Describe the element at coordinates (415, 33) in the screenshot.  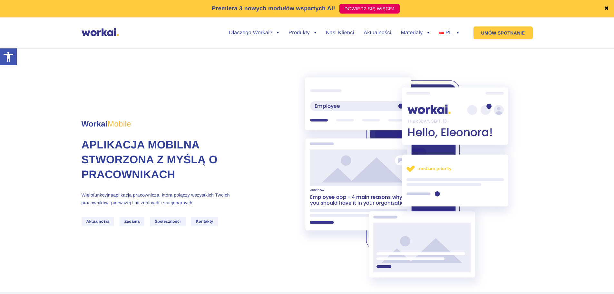
I see `a: Materiały` at that location.